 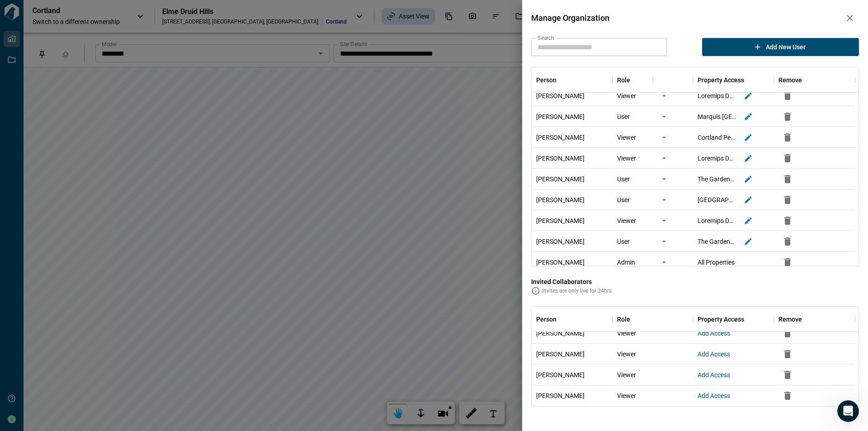 What do you see at coordinates (717, 158) in the screenshot?
I see `span: Loremips Dolo Sitamet, Consec Adipi, Elitseddo ei Tempori, Utlabore et dol Magn, Aliquaen Adminim...` at bounding box center [717, 158].